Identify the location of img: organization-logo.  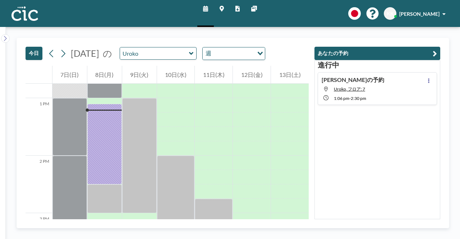
(25, 14).